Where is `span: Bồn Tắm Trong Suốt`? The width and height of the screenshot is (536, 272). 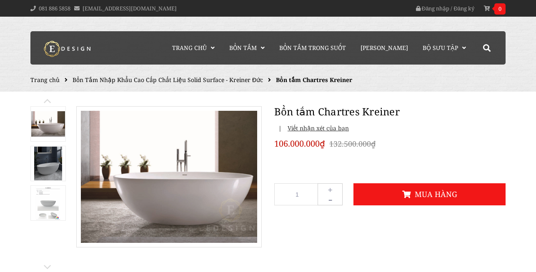 span: Bồn Tắm Trong Suốt is located at coordinates (313, 48).